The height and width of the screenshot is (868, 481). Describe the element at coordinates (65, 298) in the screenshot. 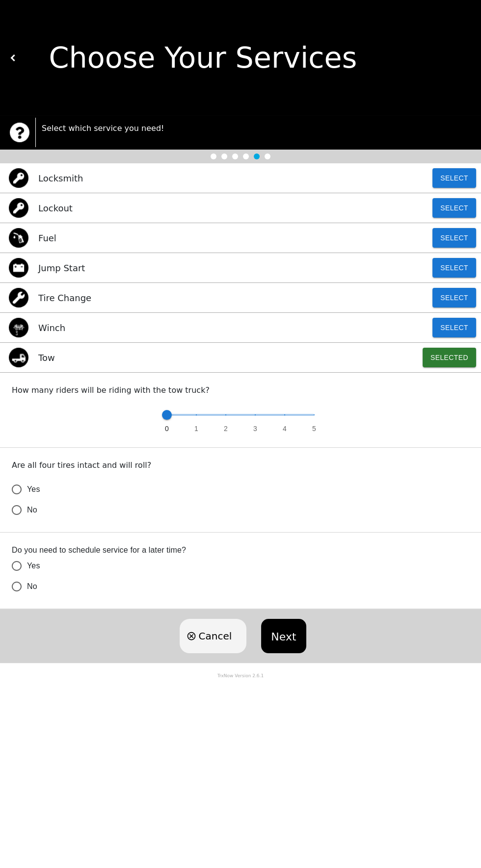

I see `p: Tire Change` at that location.